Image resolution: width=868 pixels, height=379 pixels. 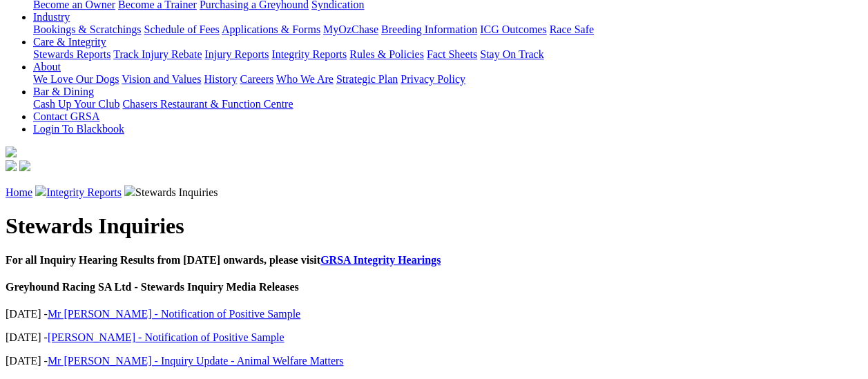 What do you see at coordinates (207, 104) in the screenshot?
I see `a: Chasers Restaurant & Function Centre` at bounding box center [207, 104].